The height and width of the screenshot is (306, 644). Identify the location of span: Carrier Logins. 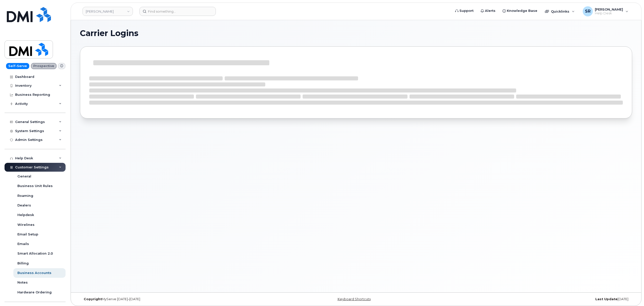
(109, 33).